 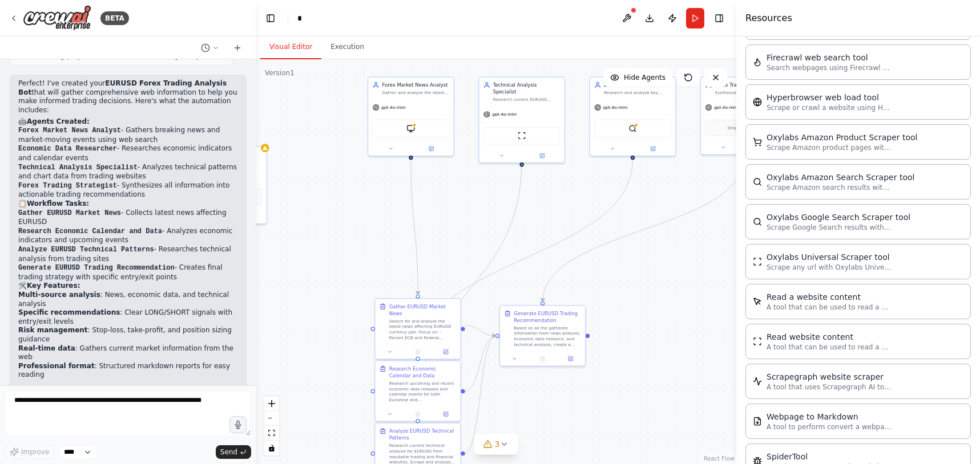 I want to click on div: Search for and analyze the latest news affecting EURUSD currency pair. Focus on: - Recent ECB and..., so click(x=423, y=329).